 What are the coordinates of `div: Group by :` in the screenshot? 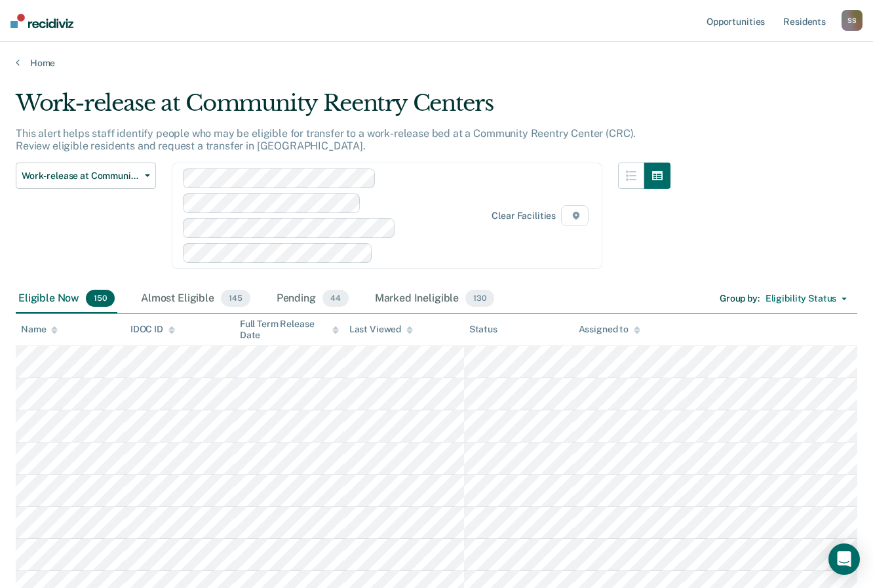 It's located at (739, 298).